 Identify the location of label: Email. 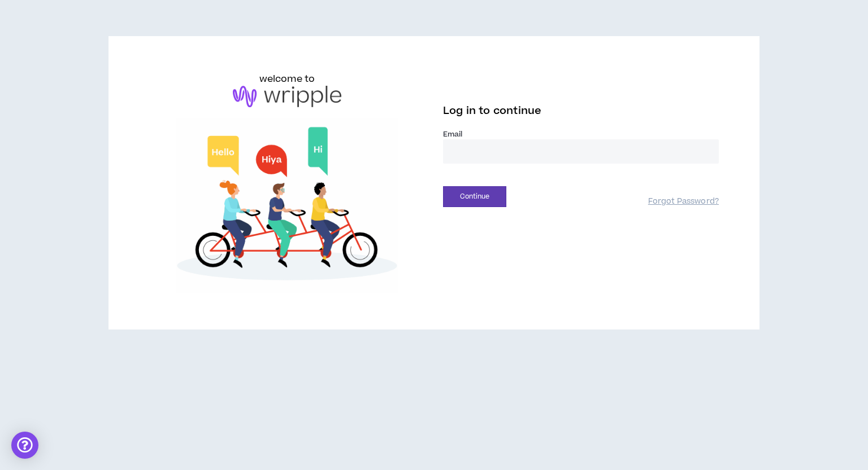
(581, 135).